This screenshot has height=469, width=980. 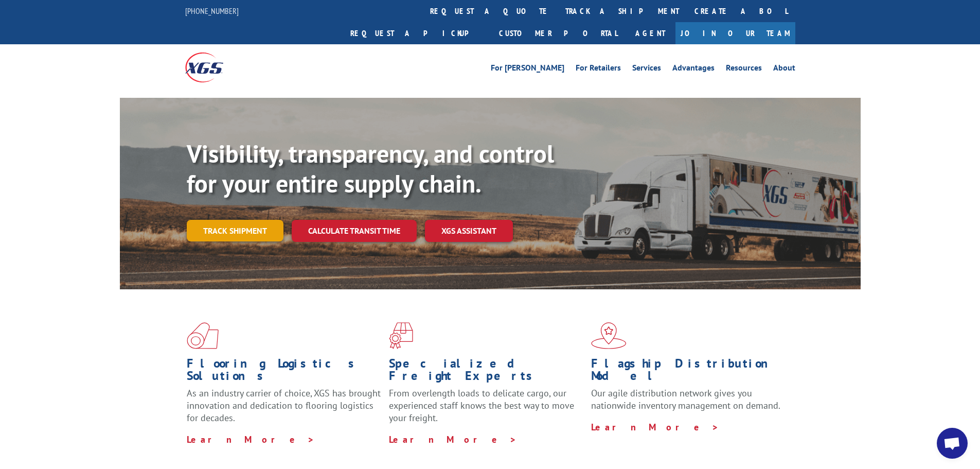 What do you see at coordinates (952, 443) in the screenshot?
I see `div: Open chat` at bounding box center [952, 443].